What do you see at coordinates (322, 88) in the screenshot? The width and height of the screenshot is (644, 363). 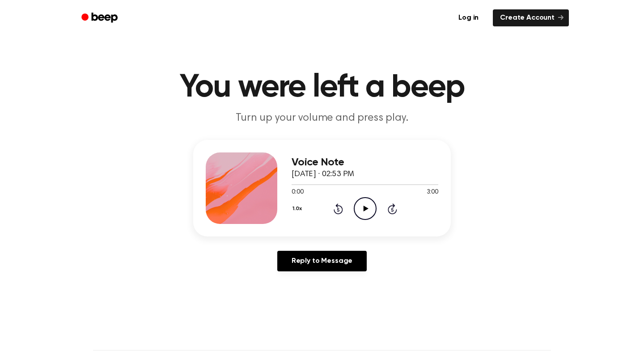 I see `h1: You were left a beep` at bounding box center [322, 88].